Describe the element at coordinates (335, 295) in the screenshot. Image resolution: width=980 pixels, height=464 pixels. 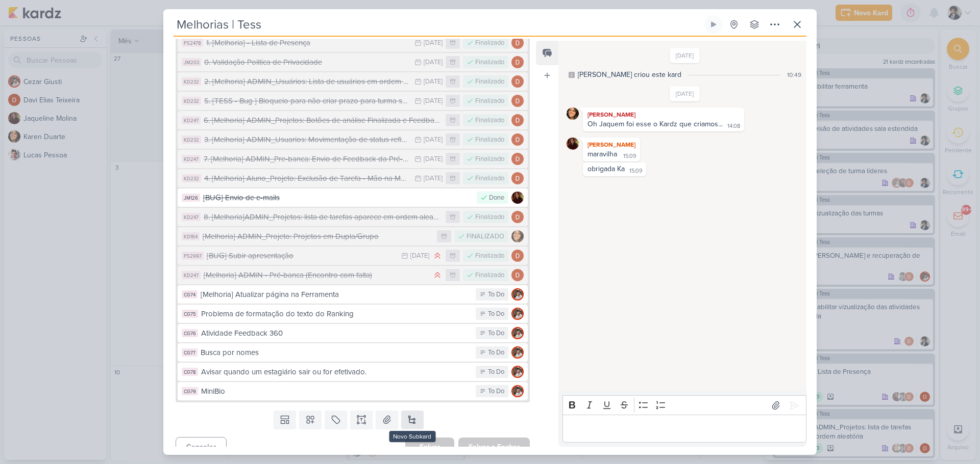
I see `div: [Melhoria] Atualizar página na Ferramenta` at that location.